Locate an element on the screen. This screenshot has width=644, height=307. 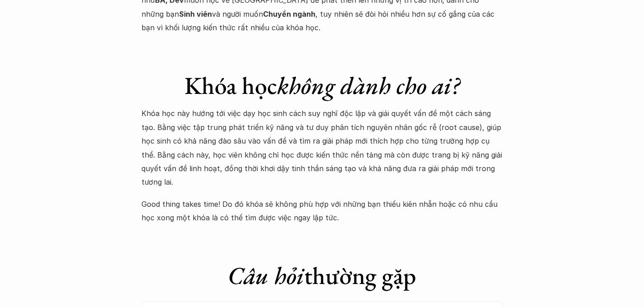
p: Khóa học này hướng tới việc dạy học sinh cách suy nghĩ độc lập và giải quyết vấn đề một cách sáng... is located at coordinates (323, 147).